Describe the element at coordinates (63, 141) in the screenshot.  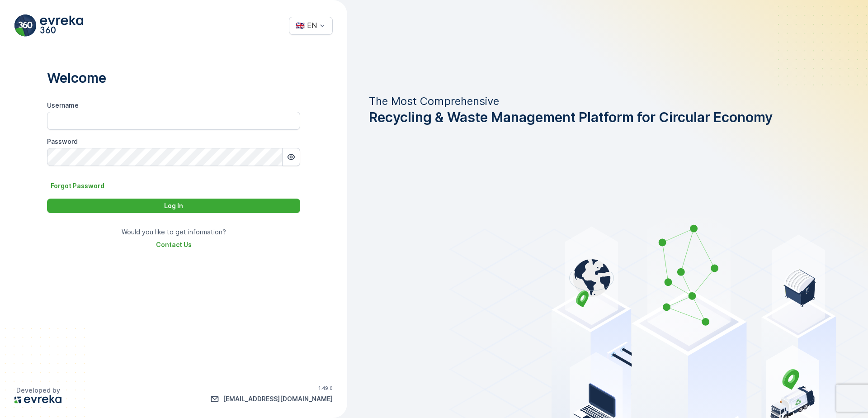
I see `label: Password` at that location.